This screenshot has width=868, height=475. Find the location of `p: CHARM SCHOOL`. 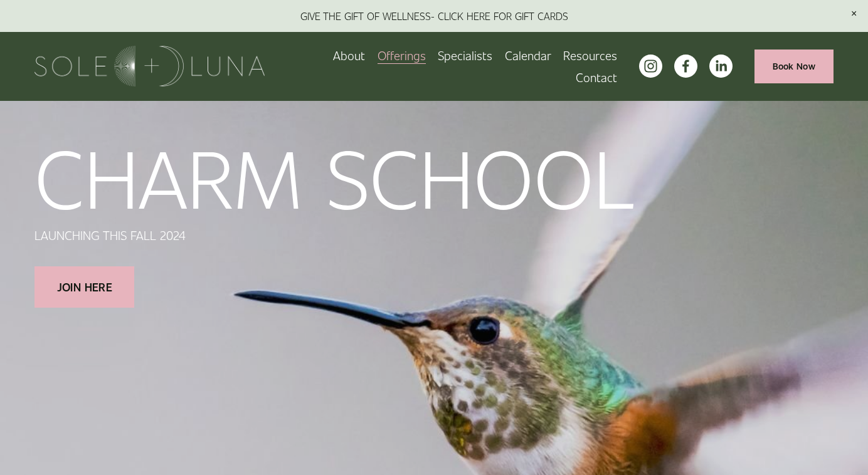

p: CHARM SCHOOL is located at coordinates (334, 175).